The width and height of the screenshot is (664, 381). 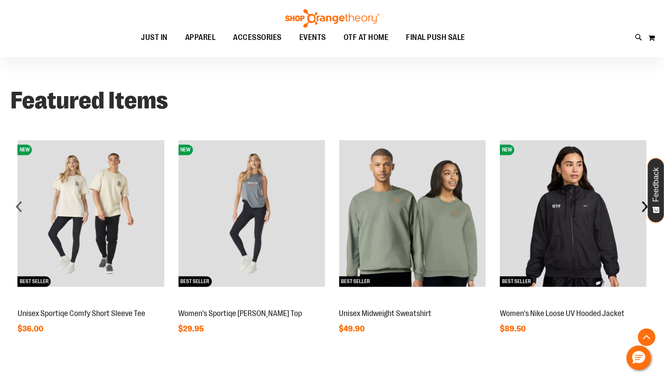 I want to click on a: ACCESSORIES, so click(x=257, y=38).